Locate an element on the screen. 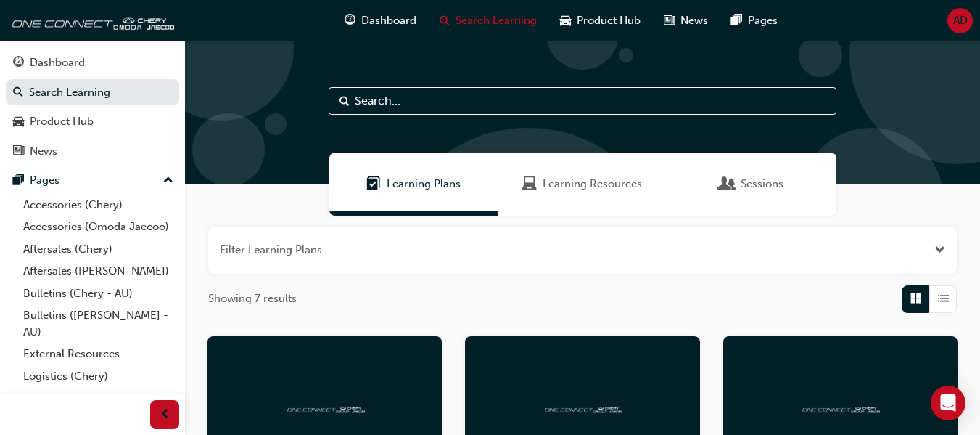 This screenshot has height=435, width=980. a: Logistics (Chery) is located at coordinates (98, 376).